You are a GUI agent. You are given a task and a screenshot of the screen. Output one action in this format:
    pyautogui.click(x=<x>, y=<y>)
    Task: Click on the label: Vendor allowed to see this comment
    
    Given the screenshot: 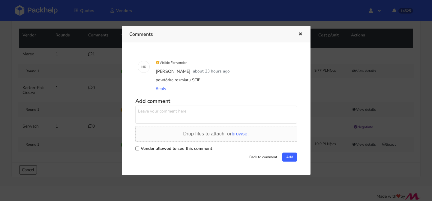 What is the action you would take?
    pyautogui.click(x=177, y=148)
    